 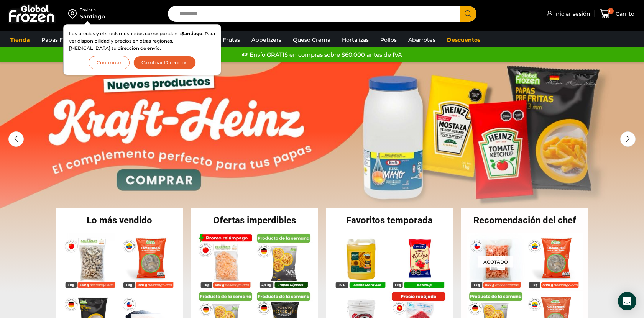 I want to click on a: Papas Fritas, so click(x=58, y=40).